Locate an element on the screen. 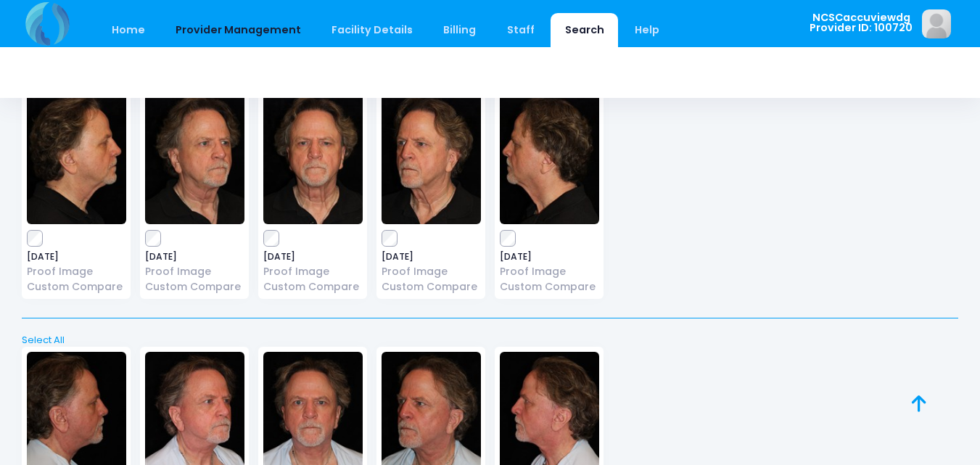  a: Provider Management is located at coordinates (238, 30).